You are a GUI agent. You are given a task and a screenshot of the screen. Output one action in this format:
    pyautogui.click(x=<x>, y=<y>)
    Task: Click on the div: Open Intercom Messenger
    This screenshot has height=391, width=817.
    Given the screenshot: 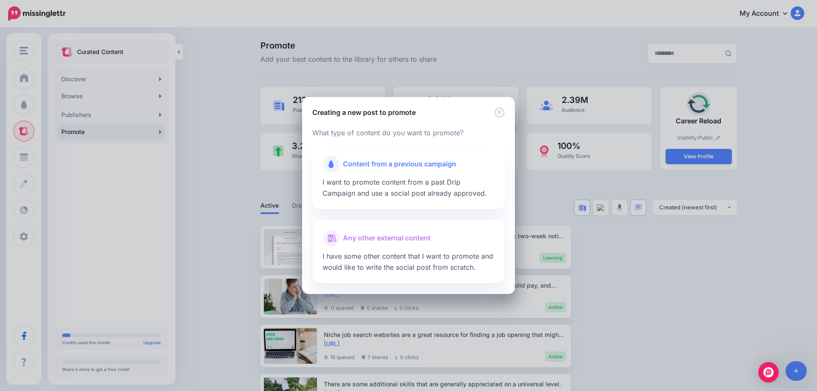 What is the action you would take?
    pyautogui.click(x=768, y=372)
    